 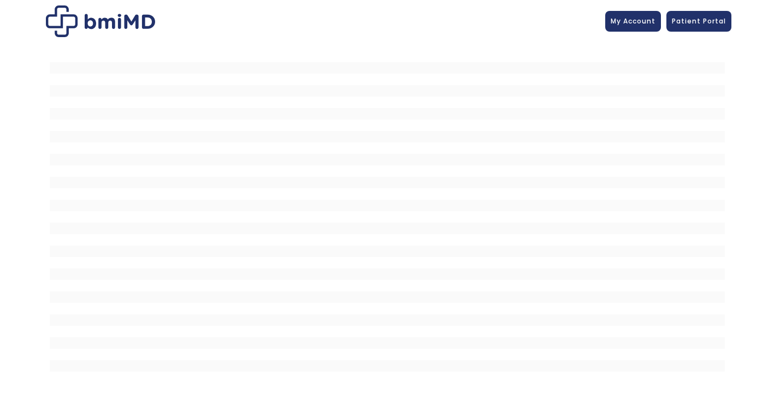 What do you see at coordinates (698, 21) in the screenshot?
I see `a: Patient Portal` at bounding box center [698, 21].